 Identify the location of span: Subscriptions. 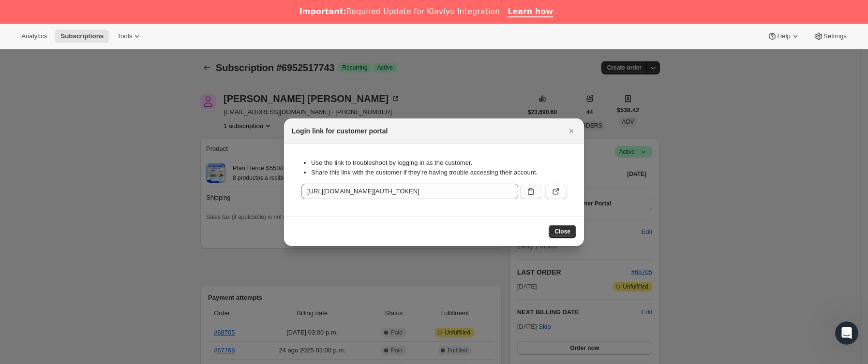
(82, 36).